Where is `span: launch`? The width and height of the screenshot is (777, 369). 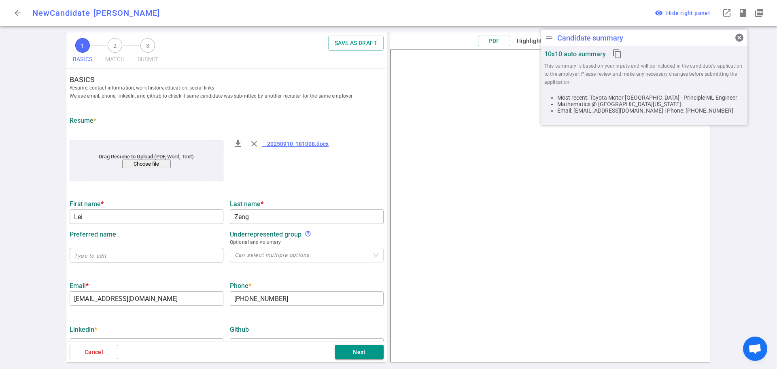 span: launch is located at coordinates (727, 13).